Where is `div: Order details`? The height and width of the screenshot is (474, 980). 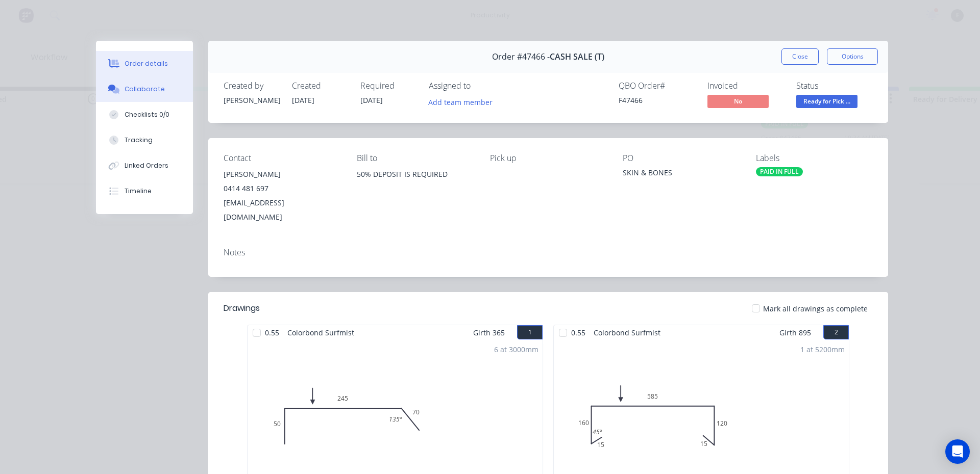 div: Order details is located at coordinates (146, 64).